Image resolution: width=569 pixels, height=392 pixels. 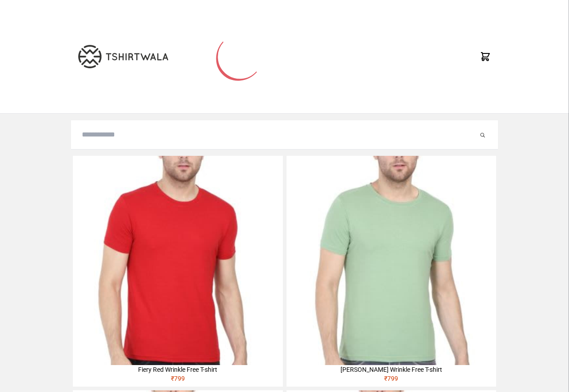 What do you see at coordinates (392, 260) in the screenshot?
I see `img: 4M6A2211-320x320.jpg` at bounding box center [392, 260].